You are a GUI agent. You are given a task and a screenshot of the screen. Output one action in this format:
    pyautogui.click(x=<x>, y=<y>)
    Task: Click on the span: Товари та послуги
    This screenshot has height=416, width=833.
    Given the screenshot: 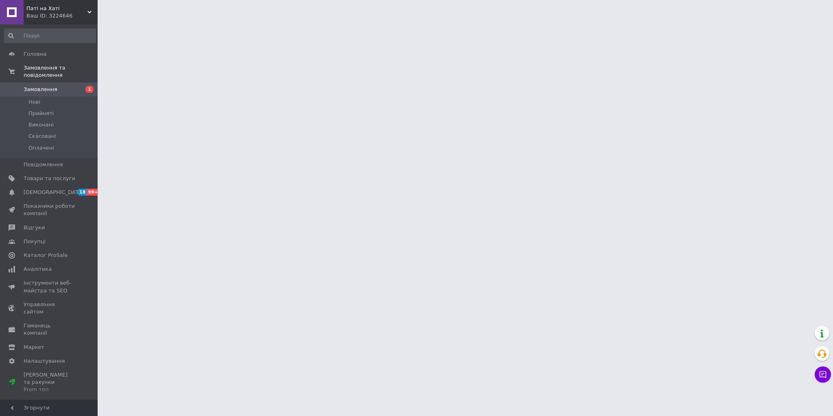 What is the action you would take?
    pyautogui.click(x=49, y=179)
    